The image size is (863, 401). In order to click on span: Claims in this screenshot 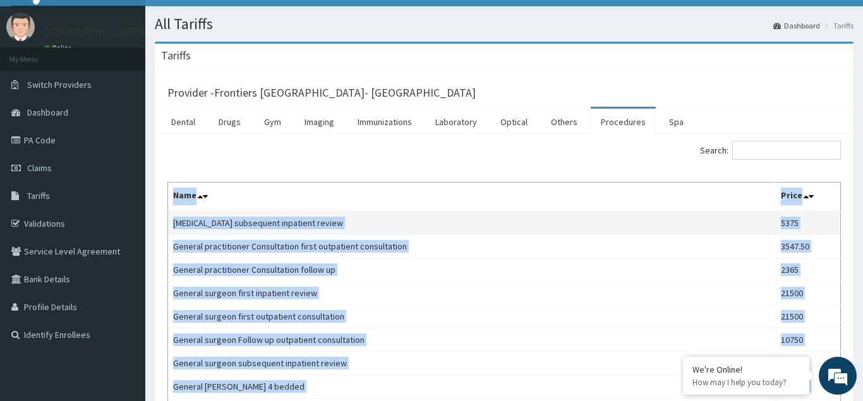, I will do `click(39, 168)`.